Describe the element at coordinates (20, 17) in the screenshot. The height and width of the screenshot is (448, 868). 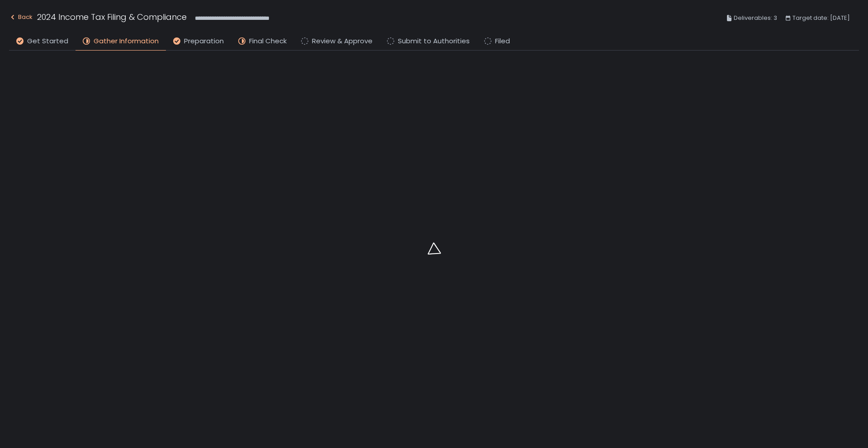
I see `div: Back` at that location.